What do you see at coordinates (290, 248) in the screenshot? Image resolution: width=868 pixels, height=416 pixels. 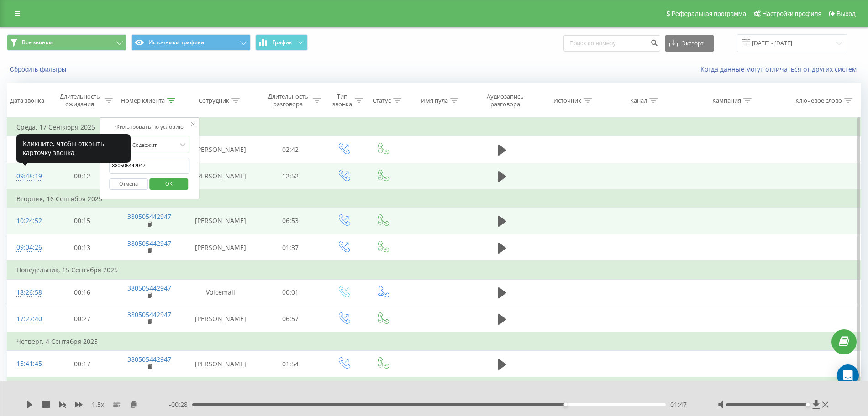 I see `td: 01:37` at bounding box center [290, 248].